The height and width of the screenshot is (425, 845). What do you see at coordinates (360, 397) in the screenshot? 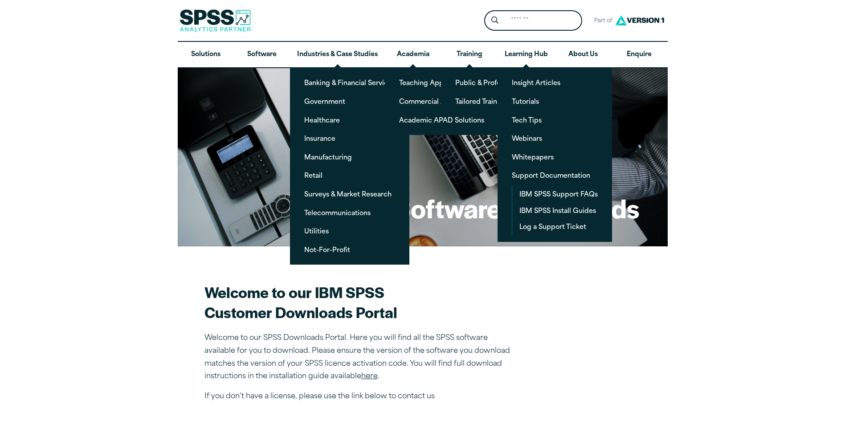
I see `p: If you don’t have a license, please use the link below to contact us` at bounding box center [360, 397].